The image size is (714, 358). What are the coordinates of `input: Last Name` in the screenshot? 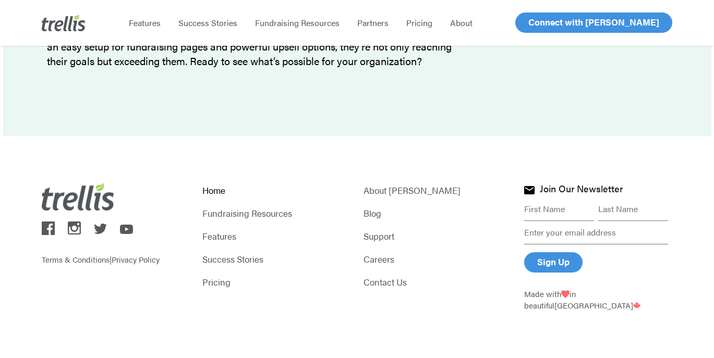 It's located at (633, 209).